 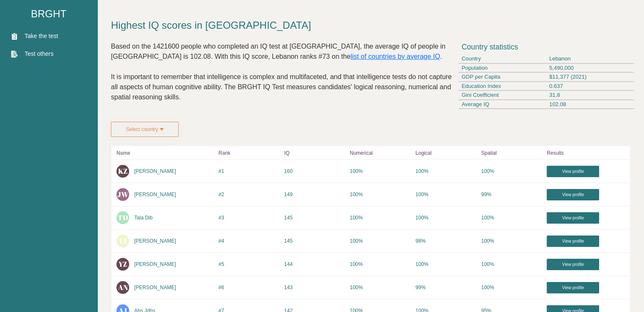 I want to click on a: Take the test, so click(x=34, y=36).